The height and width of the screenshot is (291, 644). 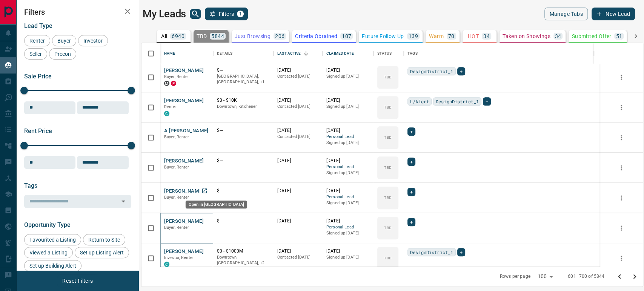 What do you see at coordinates (436, 36) in the screenshot?
I see `p: Warm` at bounding box center [436, 36].